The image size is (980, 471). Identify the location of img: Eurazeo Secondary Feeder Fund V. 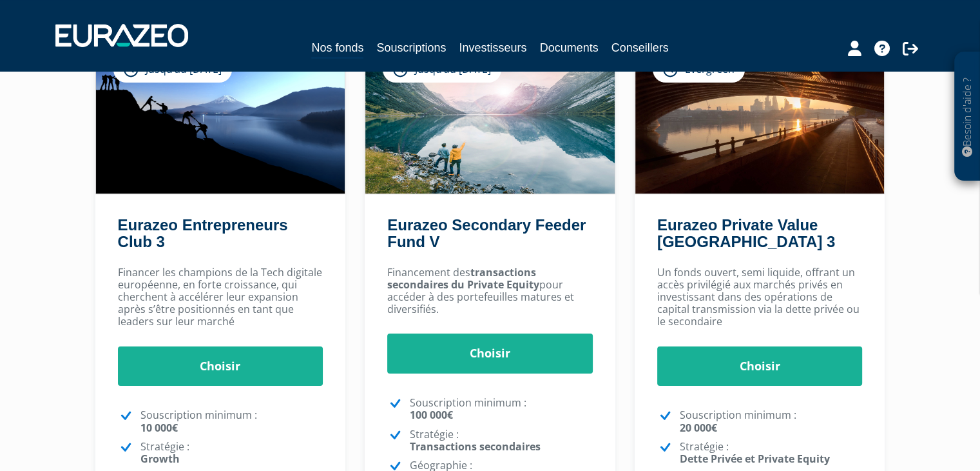
(490, 118).